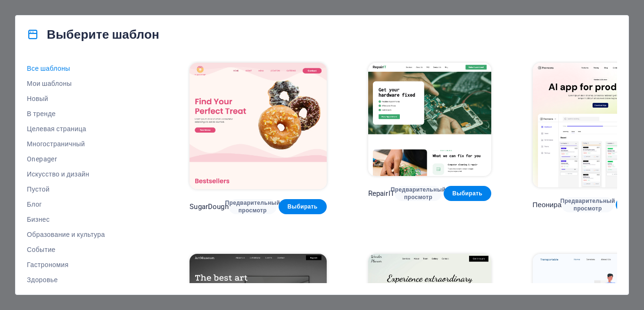  What do you see at coordinates (88, 249) in the screenshot?
I see `button: Событие` at bounding box center [88, 249].